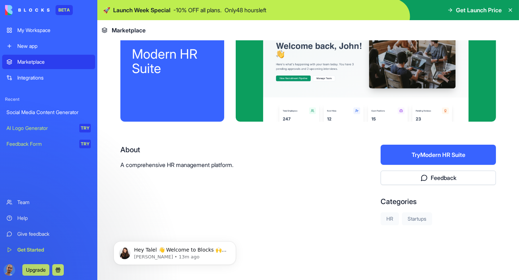 The height and width of the screenshot is (280, 519). I want to click on a: Social Media Content Generator, so click(49, 112).